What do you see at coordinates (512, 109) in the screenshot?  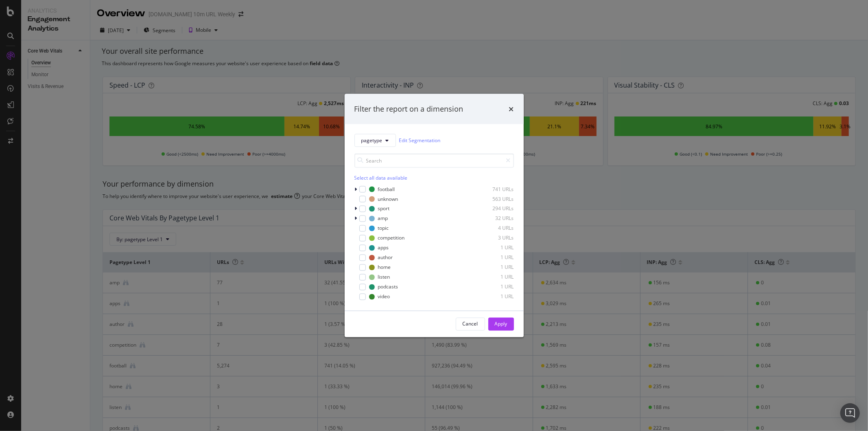 I see `div: times` at bounding box center [512, 109].